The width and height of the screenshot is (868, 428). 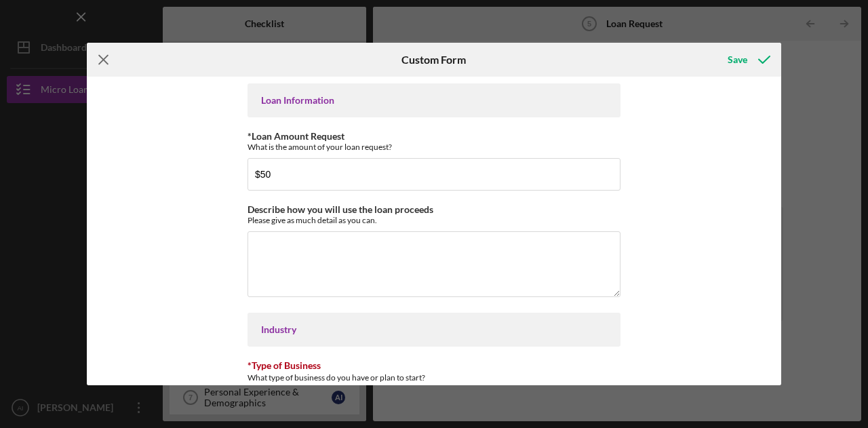 What do you see at coordinates (341, 209) in the screenshot?
I see `label: Describe how you will use the loan proceeds` at bounding box center [341, 209].